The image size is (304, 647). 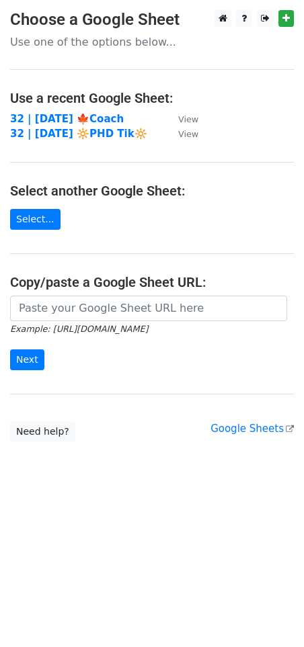 What do you see at coordinates (152, 282) in the screenshot?
I see `h4: Copy/paste a Google Sheet URL:` at bounding box center [152, 282].